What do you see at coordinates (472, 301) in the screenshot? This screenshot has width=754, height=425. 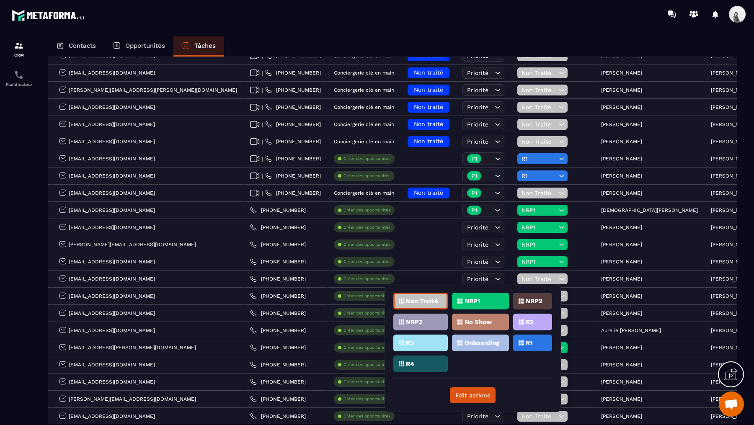 I see `p: NRP1` at bounding box center [472, 301].